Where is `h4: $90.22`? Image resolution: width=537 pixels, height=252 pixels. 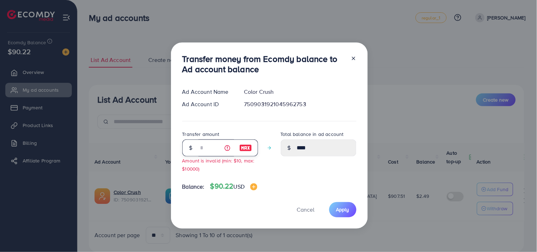
h4: $90.22 is located at coordinates (233, 186).